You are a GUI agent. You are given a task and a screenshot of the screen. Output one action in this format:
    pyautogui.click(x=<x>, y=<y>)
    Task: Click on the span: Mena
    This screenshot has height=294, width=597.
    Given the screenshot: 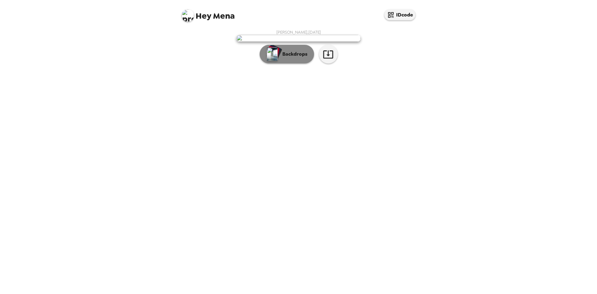 What is the action you would take?
    pyautogui.click(x=208, y=13)
    